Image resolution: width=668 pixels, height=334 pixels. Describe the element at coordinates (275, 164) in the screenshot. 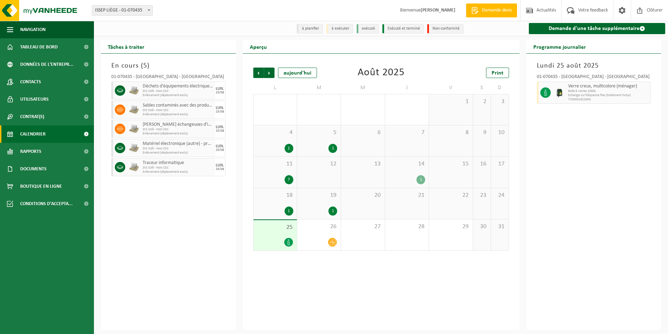

I see `span: 11` at that location.